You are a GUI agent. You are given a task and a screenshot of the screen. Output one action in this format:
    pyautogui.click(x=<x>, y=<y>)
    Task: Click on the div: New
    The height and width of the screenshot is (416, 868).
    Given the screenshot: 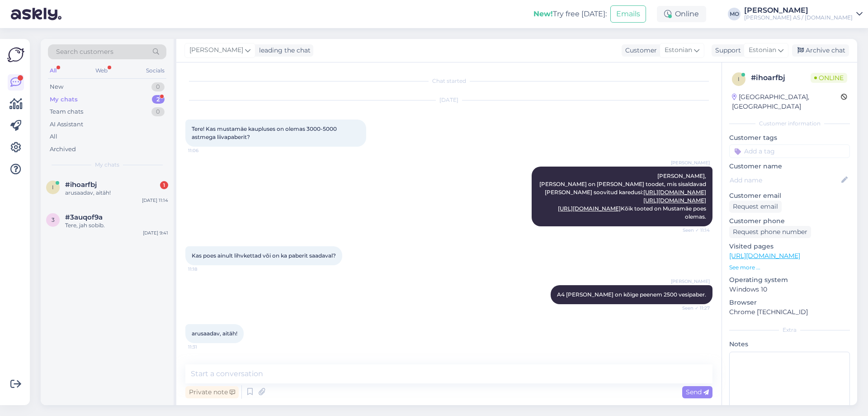 What is the action you would take?
    pyautogui.click(x=57, y=87)
    